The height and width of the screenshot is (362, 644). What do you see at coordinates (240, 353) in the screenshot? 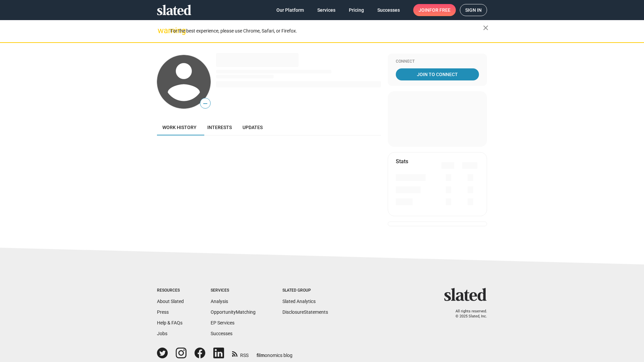
I see `a: RSS` at bounding box center [240, 353].